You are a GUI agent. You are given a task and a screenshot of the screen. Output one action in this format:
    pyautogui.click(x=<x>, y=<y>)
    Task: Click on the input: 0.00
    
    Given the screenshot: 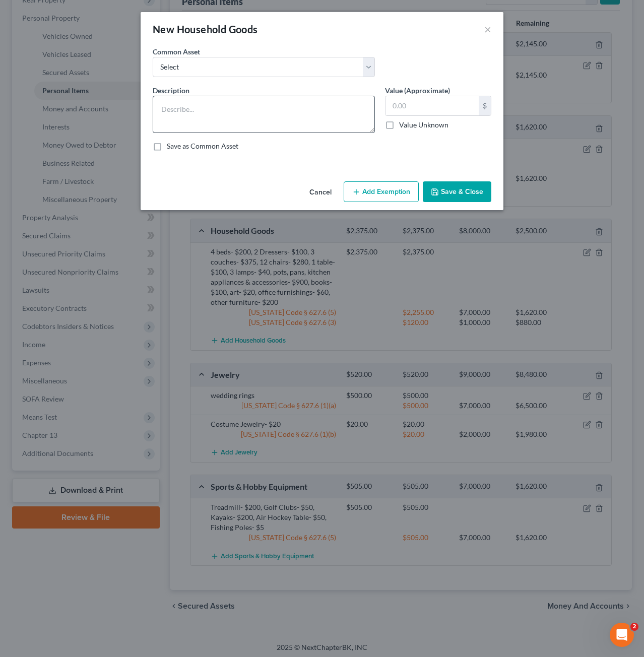 What is the action you would take?
    pyautogui.click(x=432, y=106)
    